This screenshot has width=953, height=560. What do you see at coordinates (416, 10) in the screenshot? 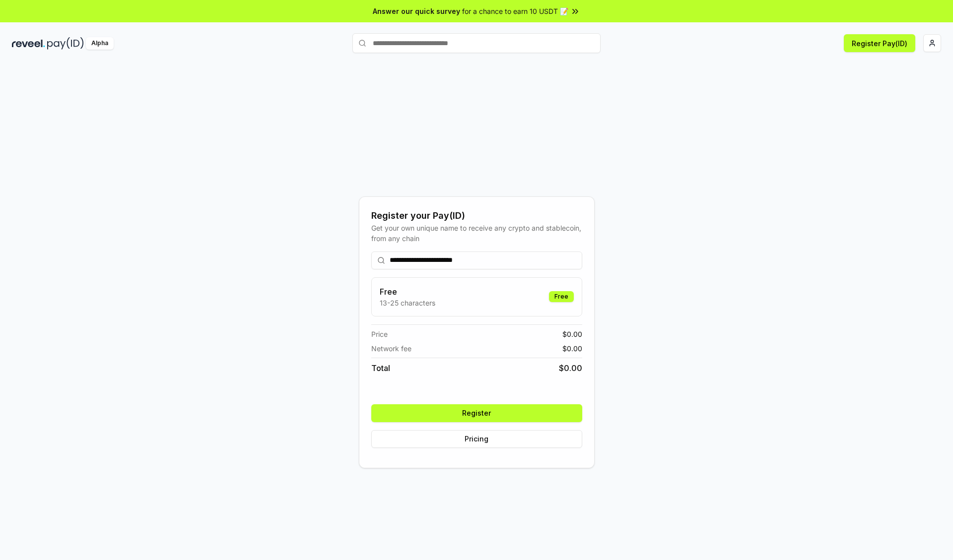
I see `span: Answer our quick survey` at bounding box center [416, 10].